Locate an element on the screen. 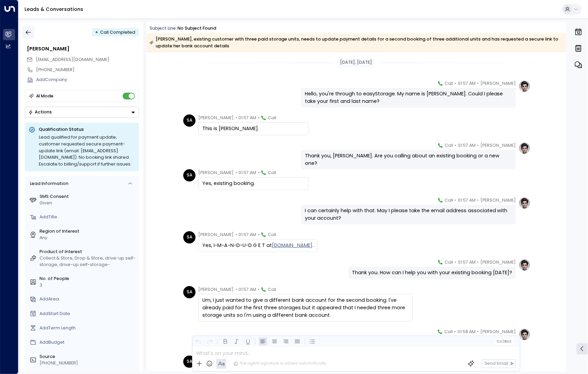  div: AddStart Date is located at coordinates (88, 314).